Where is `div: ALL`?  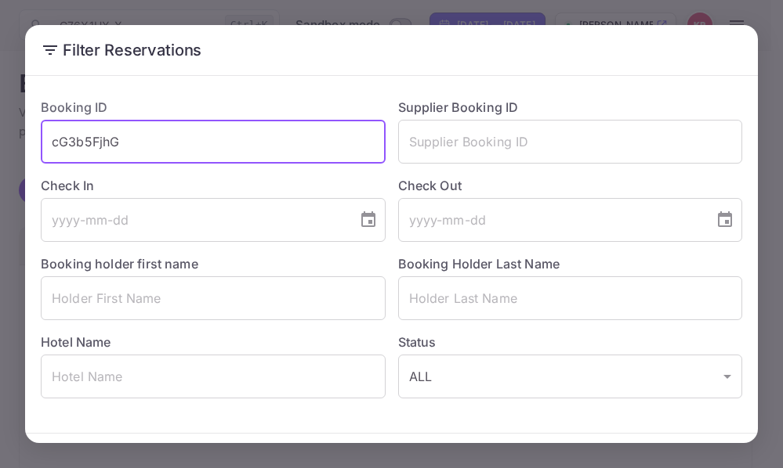 div: ALL is located at coordinates (570, 377).